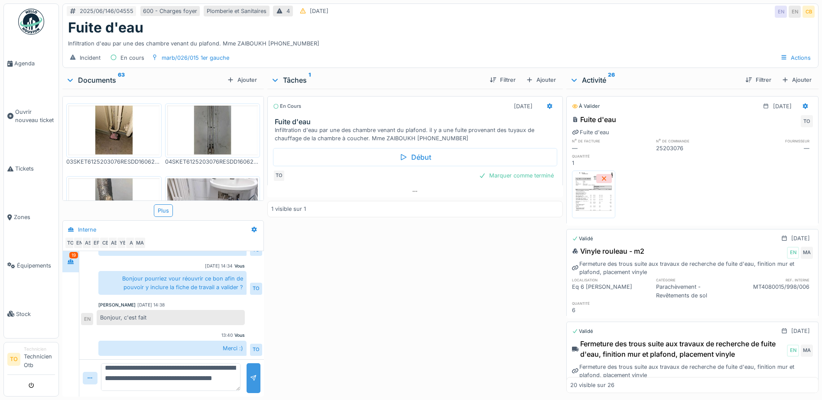 This screenshot has height=400, width=822. What do you see at coordinates (35, 116) in the screenshot?
I see `span: Ouvrir nouveau ticket` at bounding box center [35, 116].